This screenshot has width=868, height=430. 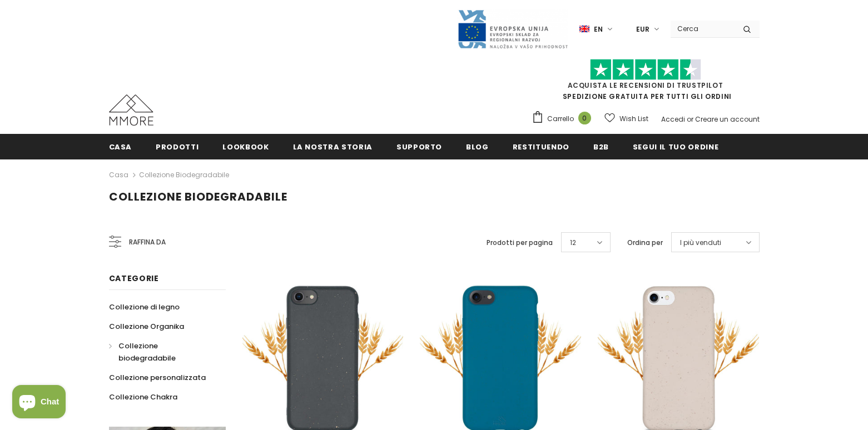 I want to click on a: Accedi, so click(x=673, y=119).